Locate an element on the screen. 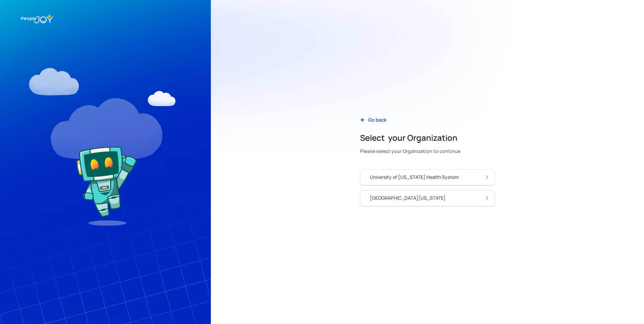  a: Go back is located at coordinates (373, 120).